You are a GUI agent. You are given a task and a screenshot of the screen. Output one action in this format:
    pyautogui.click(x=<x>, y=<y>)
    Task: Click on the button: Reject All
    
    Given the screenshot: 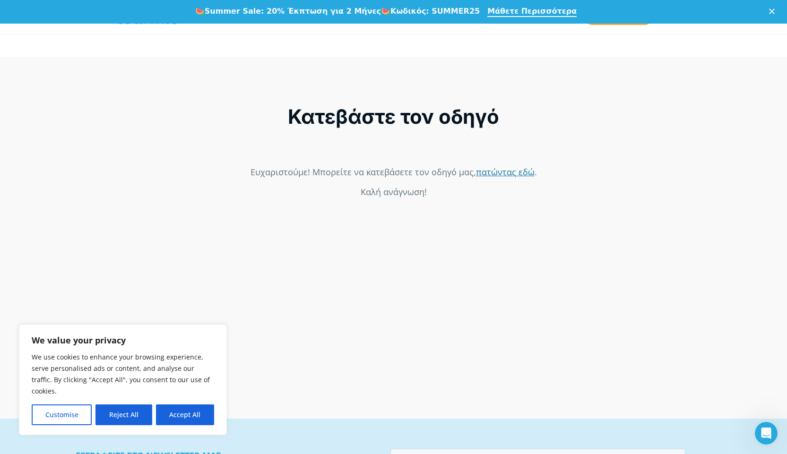 What is the action you would take?
    pyautogui.click(x=123, y=415)
    